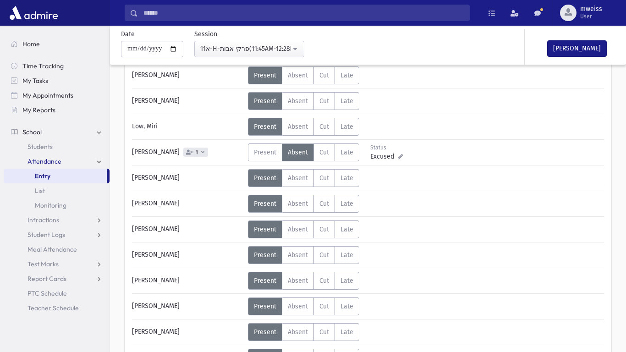 The image size is (626, 352). What do you see at coordinates (56, 220) in the screenshot?
I see `a: Infractions` at bounding box center [56, 220].